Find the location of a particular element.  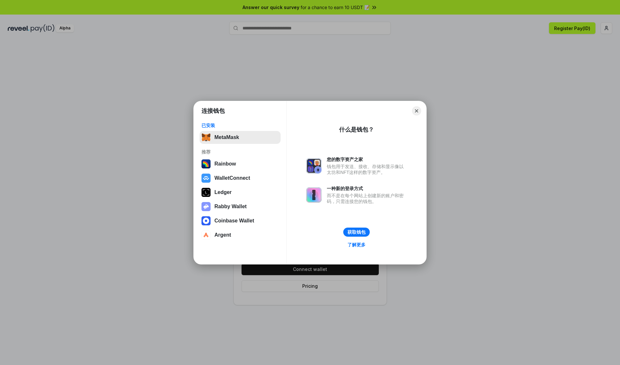

button: Close is located at coordinates (417, 111).